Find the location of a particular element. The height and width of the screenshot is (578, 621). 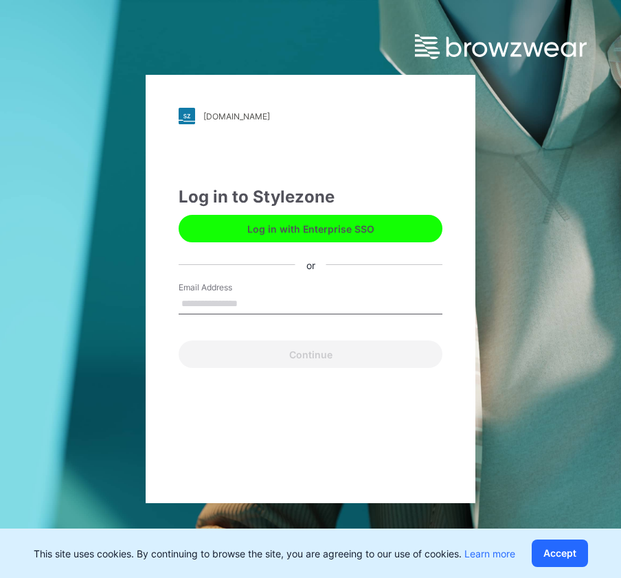

p: This site uses cookies. By continuing to browse the site, you are agreeing to our use of cookies. is located at coordinates (274, 554).